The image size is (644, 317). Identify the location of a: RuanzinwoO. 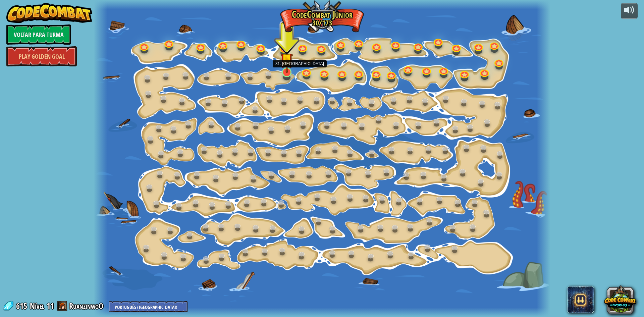
(88, 307).